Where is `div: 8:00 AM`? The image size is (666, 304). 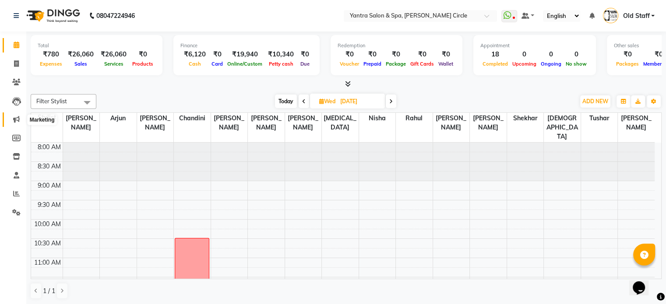
div: 8:00 AM is located at coordinates (49, 147).